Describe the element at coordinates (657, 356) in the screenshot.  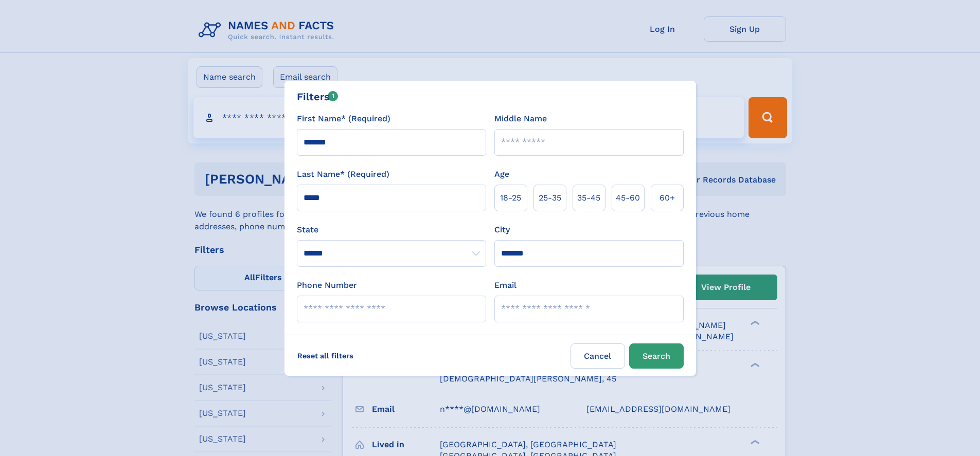
I see `button: Search` at that location.